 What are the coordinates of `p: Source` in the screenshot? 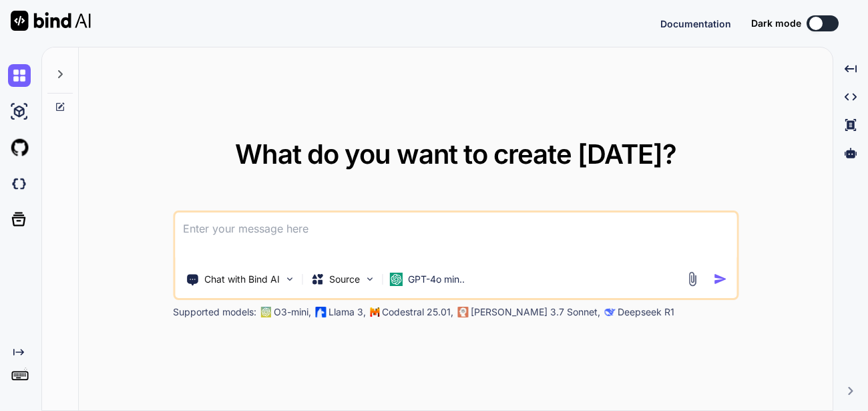 It's located at (344, 279).